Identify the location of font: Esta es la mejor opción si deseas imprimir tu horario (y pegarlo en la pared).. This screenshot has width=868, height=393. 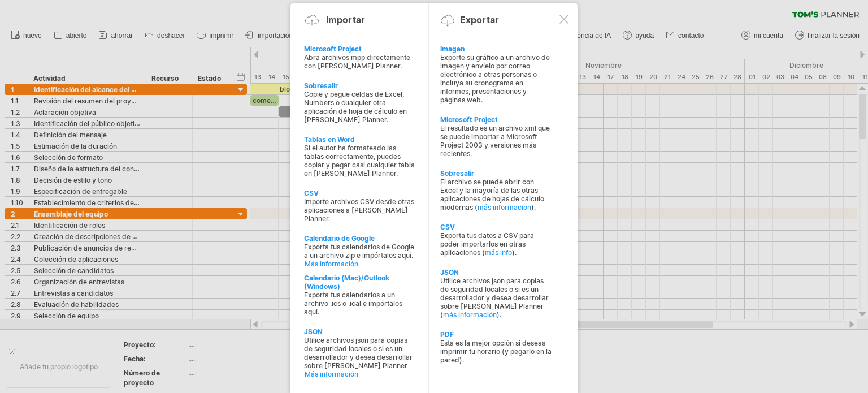
(496, 351).